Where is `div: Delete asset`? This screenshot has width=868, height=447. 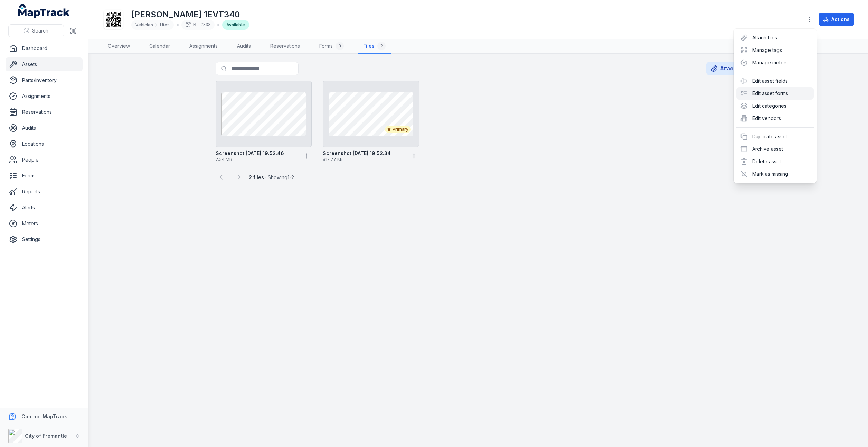
div: Delete asset is located at coordinates (775, 161).